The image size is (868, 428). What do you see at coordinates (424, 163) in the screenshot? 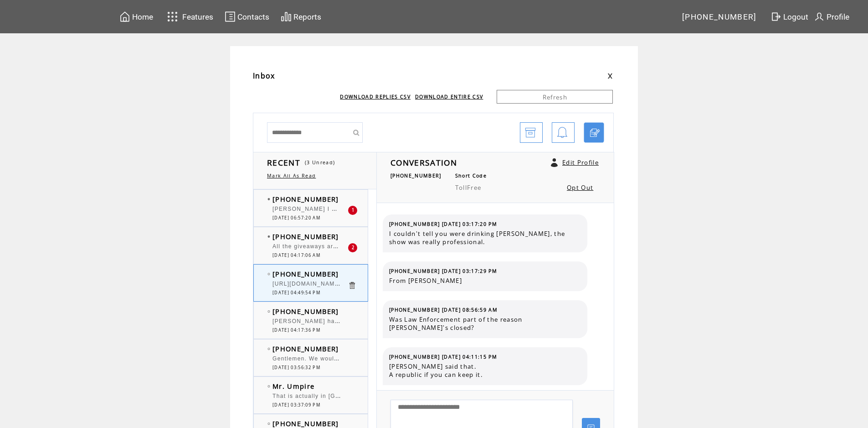
I see `span: CONVERSATION` at bounding box center [424, 163].